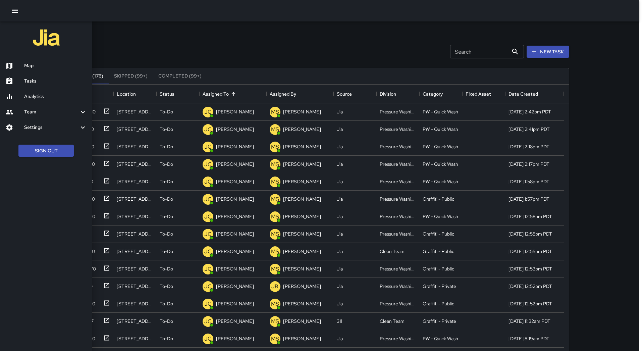 Image resolution: width=644 pixels, height=351 pixels. I want to click on button: Sign Out, so click(46, 151).